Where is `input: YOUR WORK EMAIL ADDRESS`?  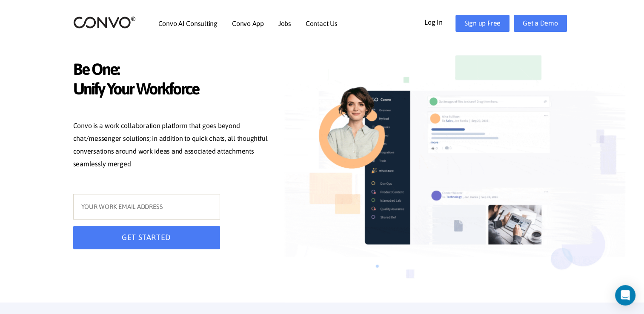
input: YOUR WORK EMAIL ADDRESS is located at coordinates (147, 207).